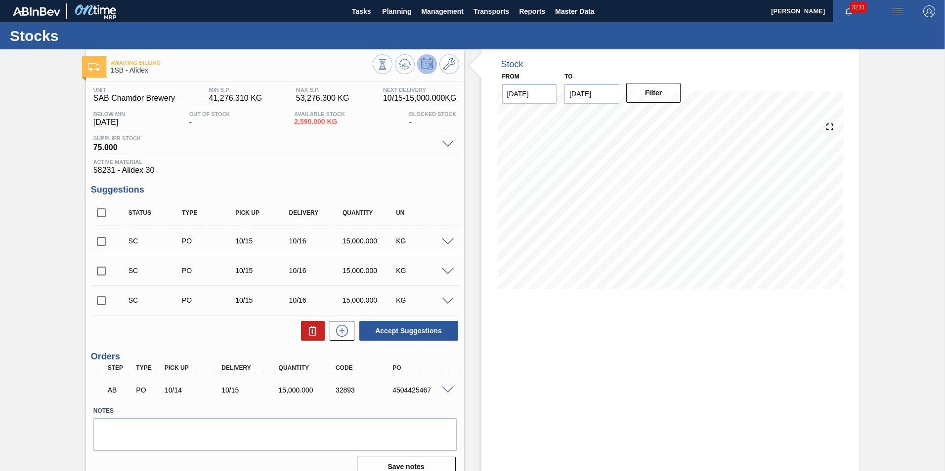 The width and height of the screenshot is (945, 471). I want to click on span: Reports, so click(532, 11).